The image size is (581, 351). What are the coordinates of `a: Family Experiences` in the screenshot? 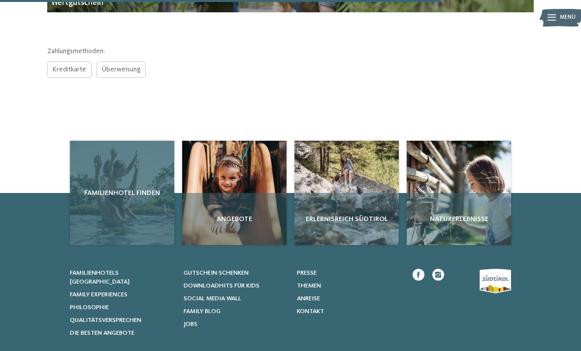 It's located at (122, 295).